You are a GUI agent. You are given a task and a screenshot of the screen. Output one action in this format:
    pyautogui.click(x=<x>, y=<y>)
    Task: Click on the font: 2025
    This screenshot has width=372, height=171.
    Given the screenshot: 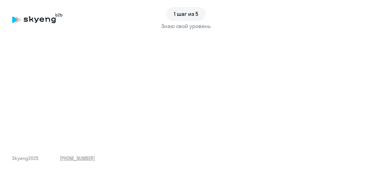 What is the action you would take?
    pyautogui.click(x=33, y=158)
    